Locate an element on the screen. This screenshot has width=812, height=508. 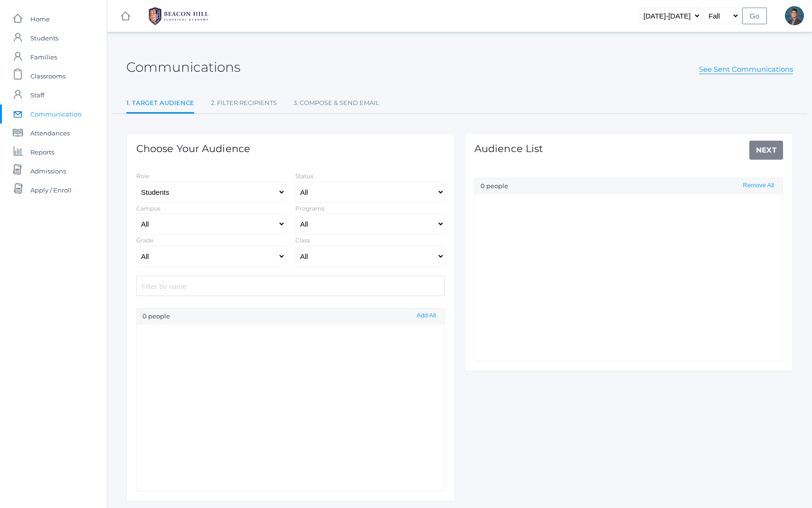
span: Apply / Enroll is located at coordinates (51, 190).